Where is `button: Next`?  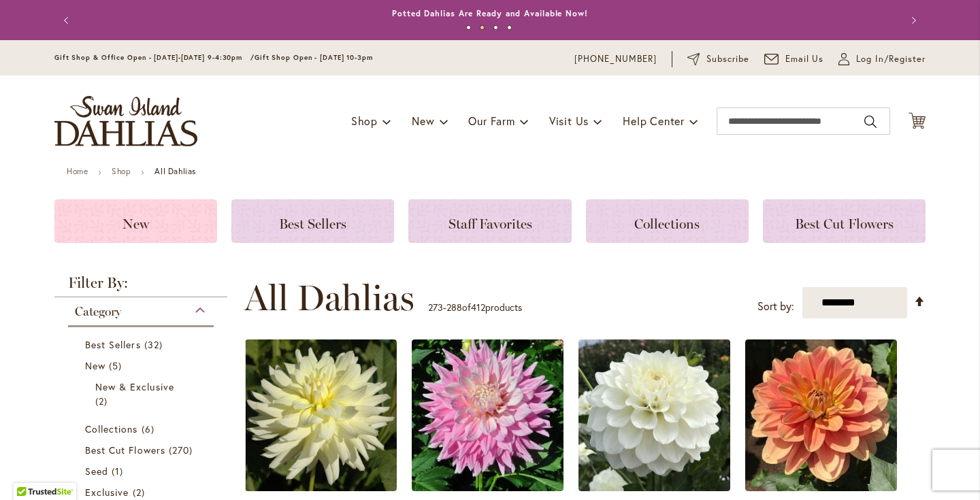
button: Next is located at coordinates (911, 20).